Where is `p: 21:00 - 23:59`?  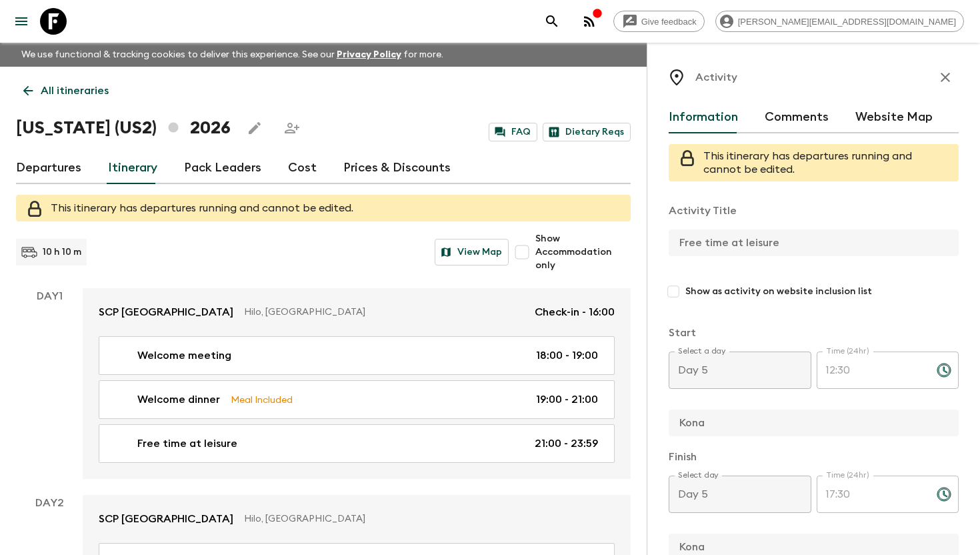 p: 21:00 - 23:59 is located at coordinates (566, 444).